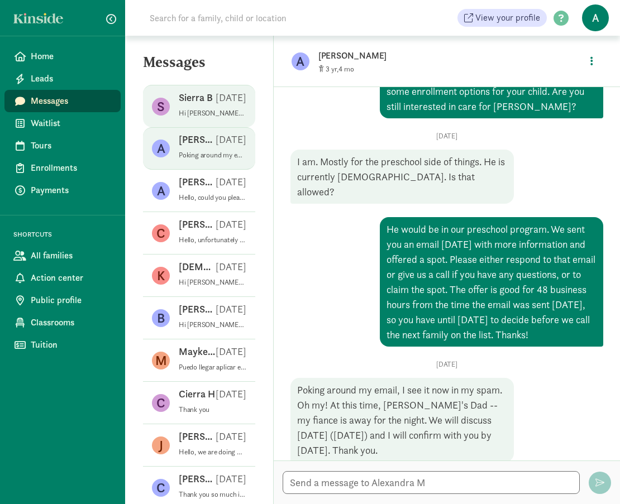 The image size is (620, 504). Describe the element at coordinates (71, 79) in the screenshot. I see `span: Leads` at that location.